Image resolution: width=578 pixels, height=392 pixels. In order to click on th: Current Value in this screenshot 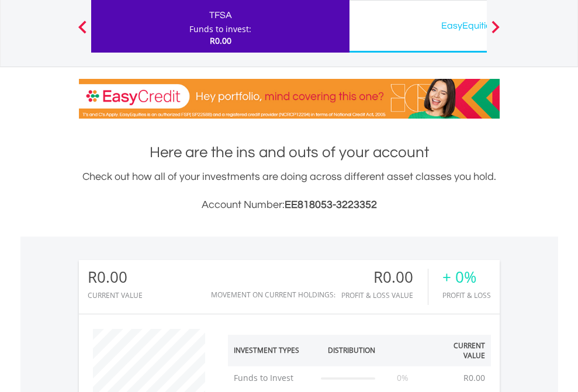, I will do `click(458, 351)`.